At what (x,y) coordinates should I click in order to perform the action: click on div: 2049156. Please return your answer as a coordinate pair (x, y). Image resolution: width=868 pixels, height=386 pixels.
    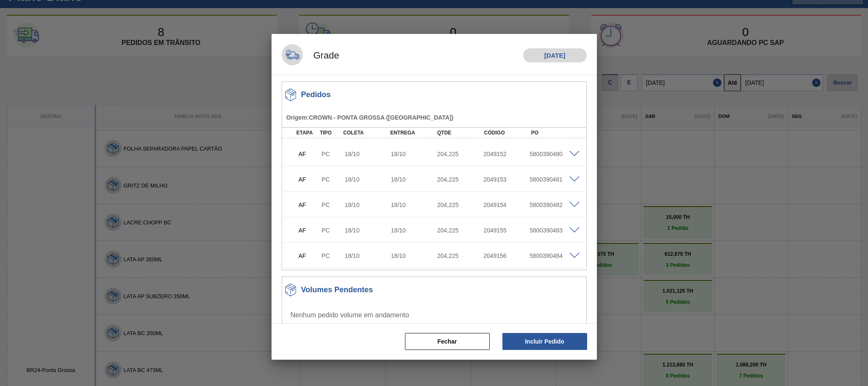
    Looking at the image, I should click on (507, 256).